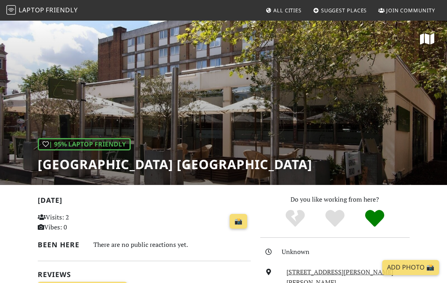 Image resolution: width=447 pixels, height=283 pixels. I want to click on span: Join Community, so click(410, 10).